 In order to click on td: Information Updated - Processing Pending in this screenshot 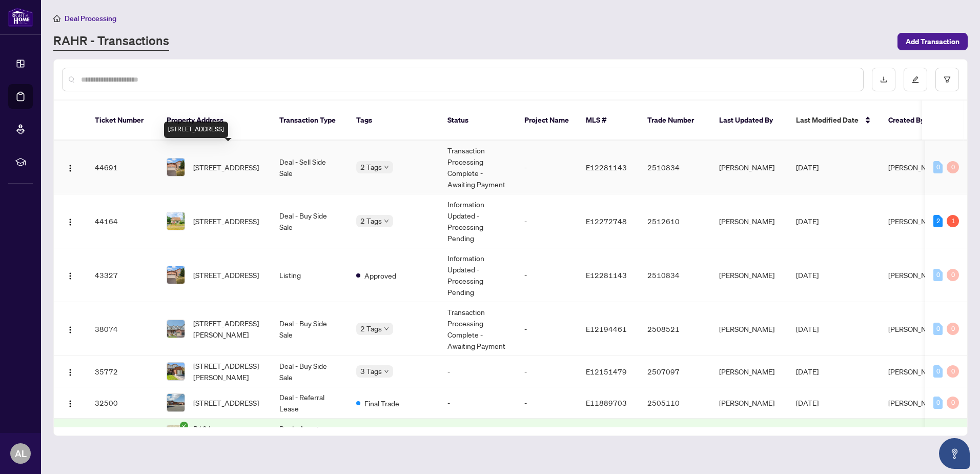, I will do `click(478, 275)`.